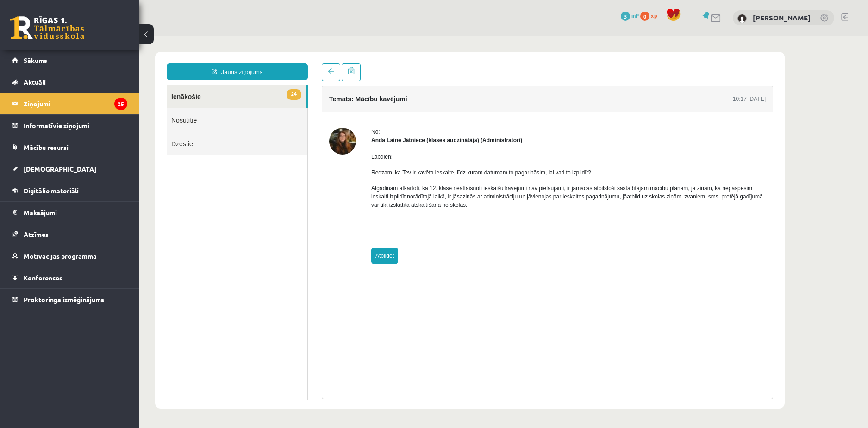 The image size is (868, 428). What do you see at coordinates (60, 256) in the screenshot?
I see `span: Motivācijas programma` at bounding box center [60, 256].